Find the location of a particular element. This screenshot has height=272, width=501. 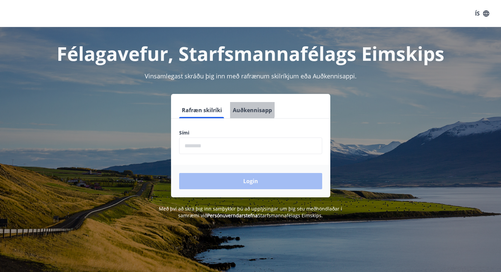

span: Vinsamlegast skráðu þig inn með rafrænum skilríkjum eða Auðkennisappi. is located at coordinates (251, 76).